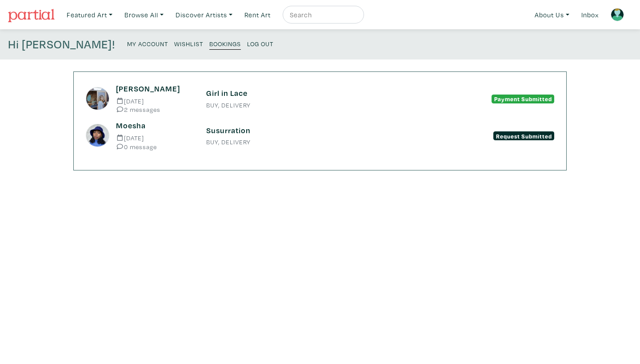 This screenshot has height=364, width=640. Describe the element at coordinates (225, 43) in the screenshot. I see `a: Bookings` at that location.